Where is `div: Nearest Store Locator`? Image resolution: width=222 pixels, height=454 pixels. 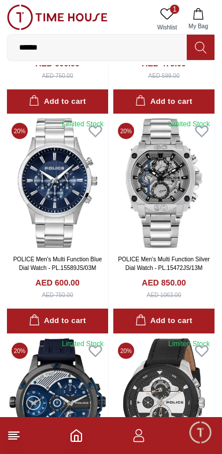 div: Nearest Store Locator is located at coordinates (161, 342).